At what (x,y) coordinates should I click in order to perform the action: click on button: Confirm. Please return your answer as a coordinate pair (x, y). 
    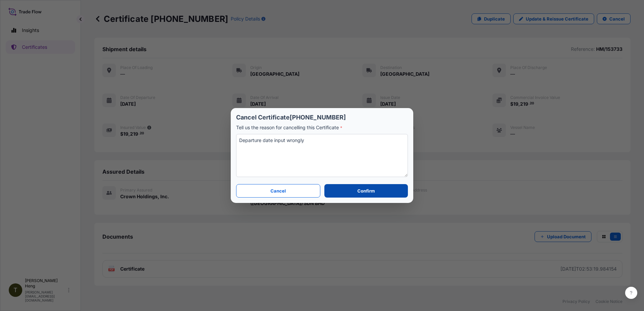
    Looking at the image, I should click on (366, 191).